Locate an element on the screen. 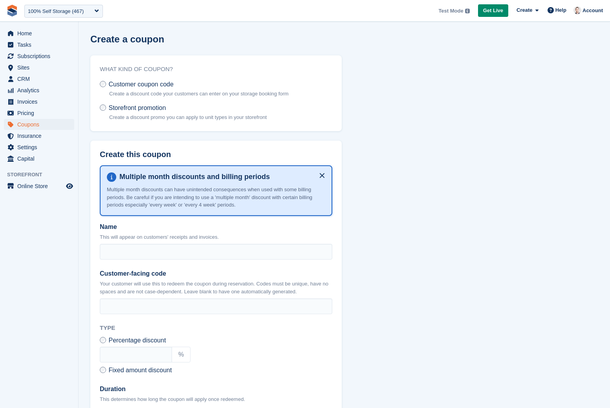 The height and width of the screenshot is (408, 610). span: Help is located at coordinates (561, 10).